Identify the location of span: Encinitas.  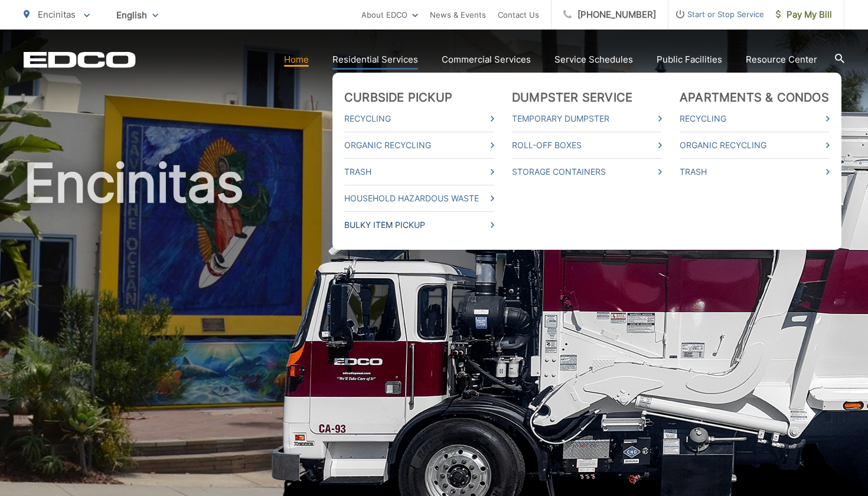
(57, 14).